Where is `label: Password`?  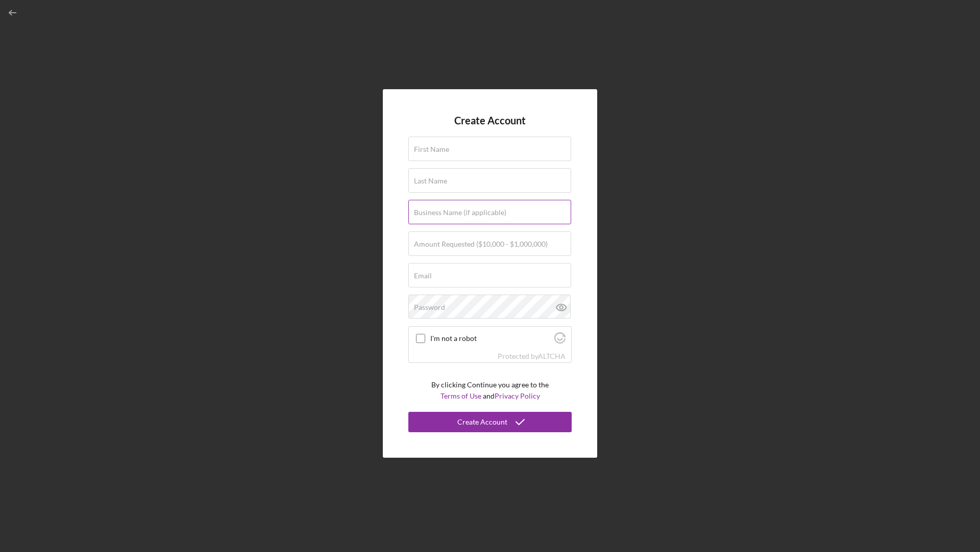 label: Password is located at coordinates (430, 307).